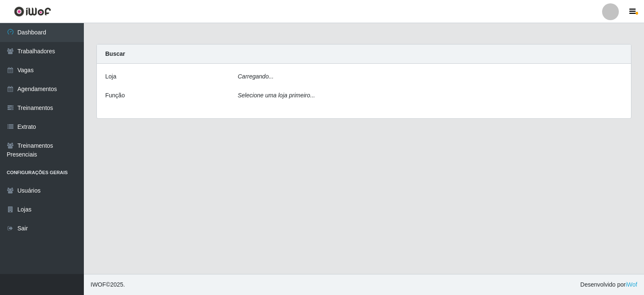  Describe the element at coordinates (98, 285) in the screenshot. I see `span: IWOF` at that location.